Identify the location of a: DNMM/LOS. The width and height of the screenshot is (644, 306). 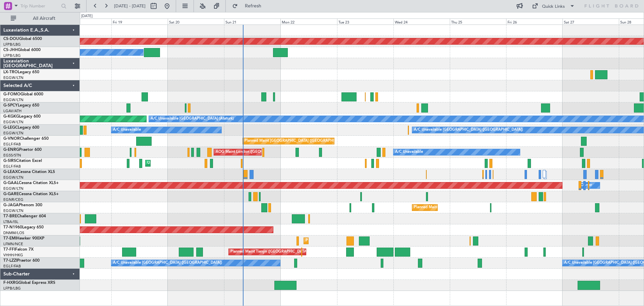
(14, 233).